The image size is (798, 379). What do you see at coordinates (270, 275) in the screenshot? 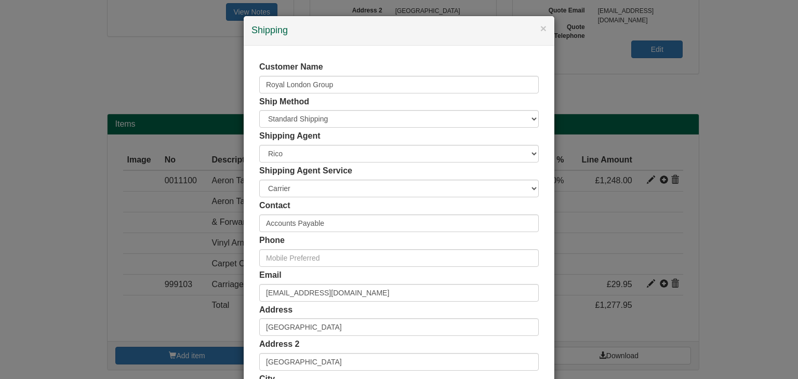
I see `label: Email` at bounding box center [270, 275].